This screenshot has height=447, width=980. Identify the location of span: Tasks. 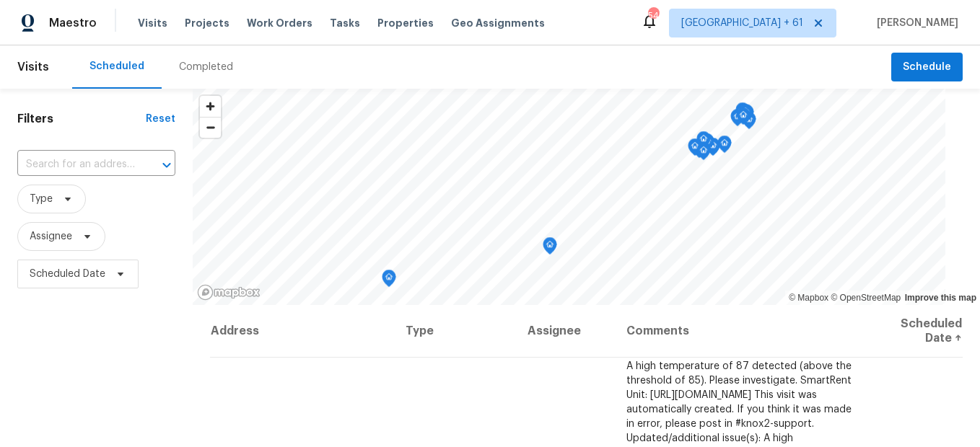
(345, 23).